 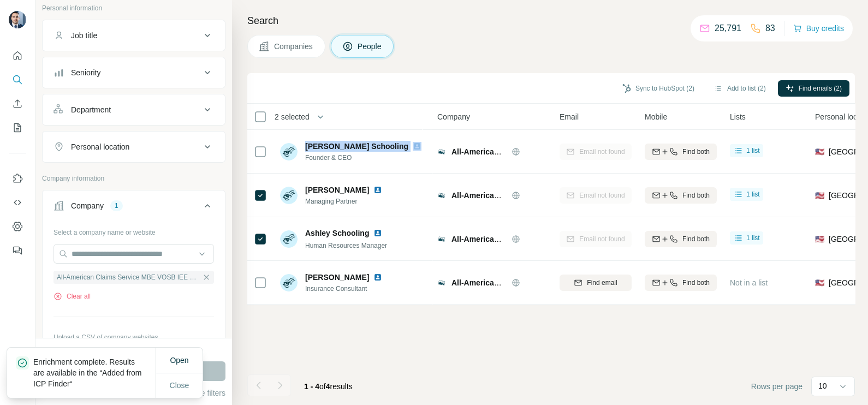 I want to click on p: Enrichment complete. Results are available in the “Added from ICP Finder“, so click(x=95, y=373).